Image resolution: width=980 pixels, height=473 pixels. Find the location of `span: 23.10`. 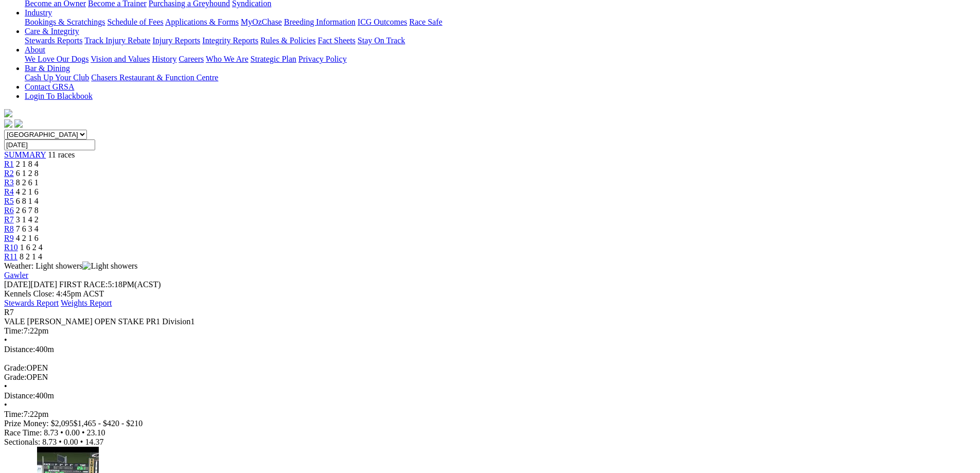

span: 23.10 is located at coordinates (96, 432).